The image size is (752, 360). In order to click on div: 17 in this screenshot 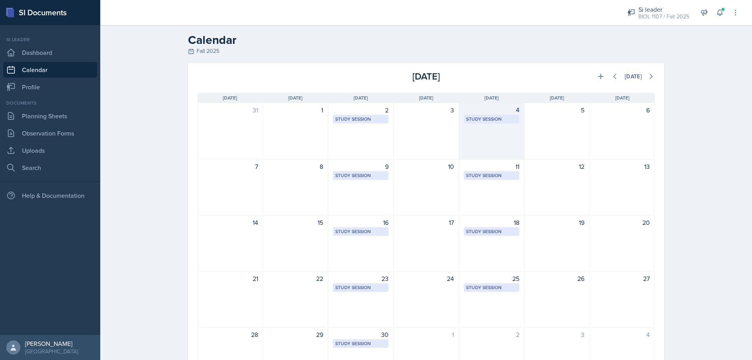, I will do `click(426, 223)`.